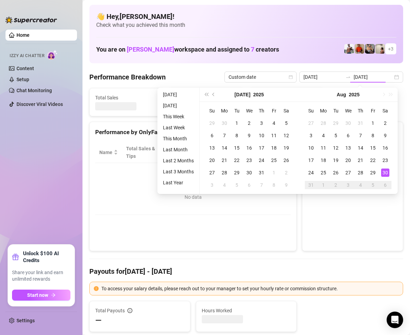 This screenshot has width=410, height=335. Describe the element at coordinates (41, 276) in the screenshot. I see `span: Share your link and earn unlimited rewards` at that location.